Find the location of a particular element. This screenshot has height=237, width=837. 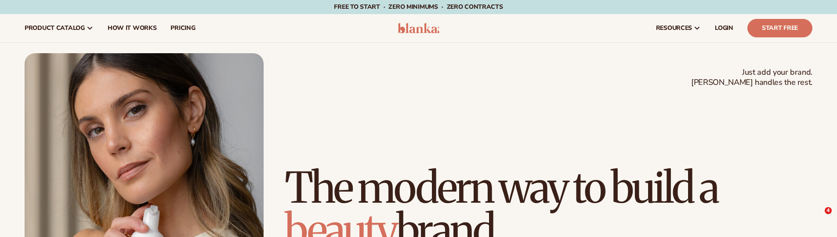

a: LOGIN is located at coordinates (724, 28).